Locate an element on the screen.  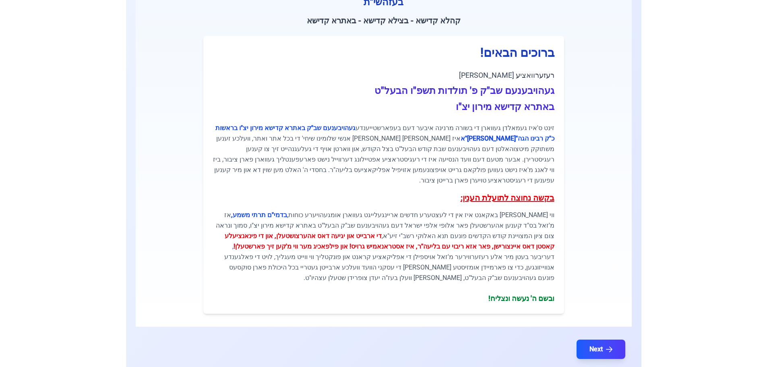
span: די ארבייט און יגיעה דאס אהערצושטעלן, און די פינאנציעלע קאסטן דאס איינצורישן, פאר אזא ריבוי עם בלי... is located at coordinates (390, 241).